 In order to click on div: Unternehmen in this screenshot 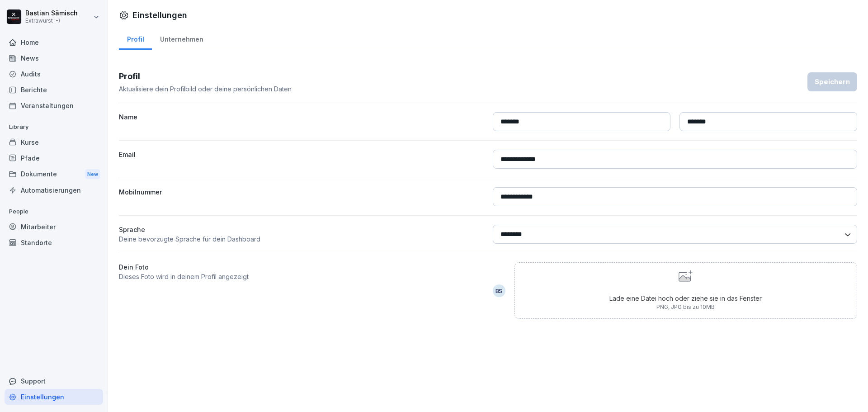, I will do `click(181, 38)`.